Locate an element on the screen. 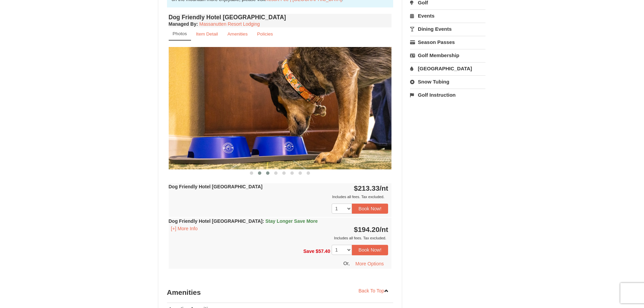 The height and width of the screenshot is (308, 644). a: Policies is located at coordinates (265, 34).